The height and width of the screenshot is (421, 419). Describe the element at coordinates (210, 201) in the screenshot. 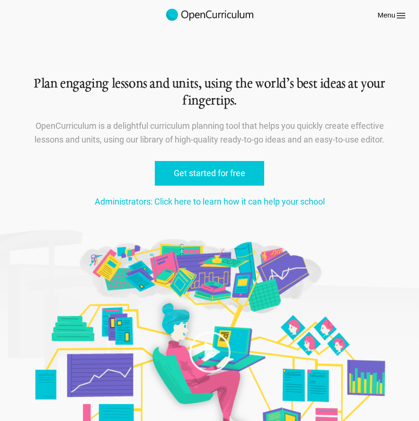

I see `a: Administrators: Click here to learn how it can help your school` at that location.